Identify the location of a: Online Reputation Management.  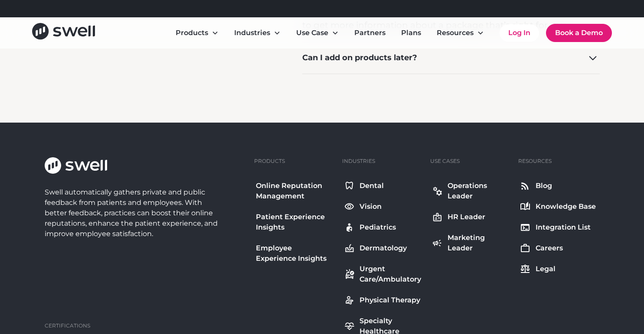
(294, 191).